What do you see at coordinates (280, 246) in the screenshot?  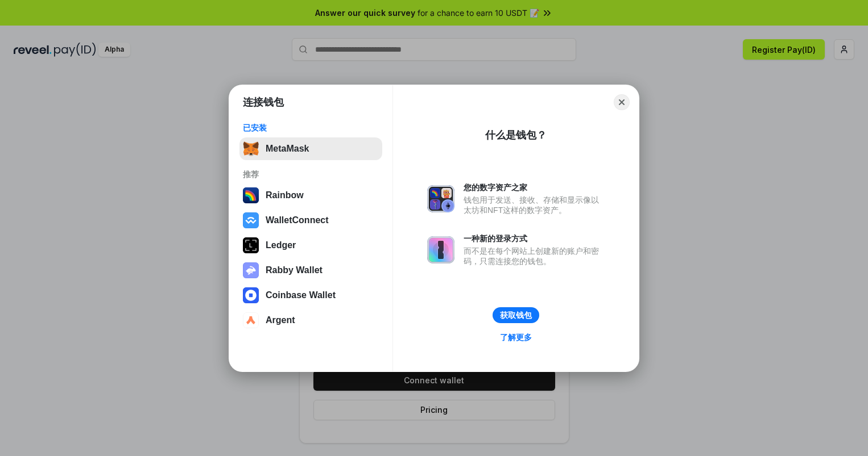 I see `div: Ledger` at bounding box center [280, 246].